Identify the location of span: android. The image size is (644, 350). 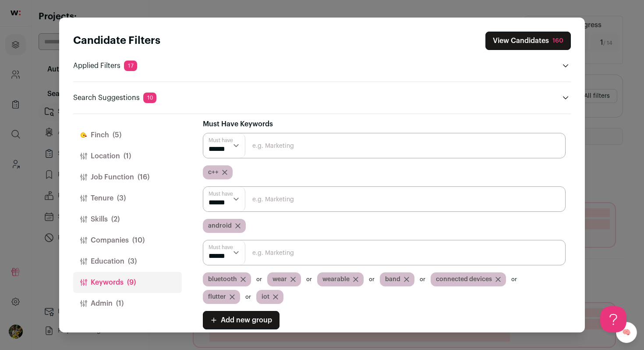
(220, 226).